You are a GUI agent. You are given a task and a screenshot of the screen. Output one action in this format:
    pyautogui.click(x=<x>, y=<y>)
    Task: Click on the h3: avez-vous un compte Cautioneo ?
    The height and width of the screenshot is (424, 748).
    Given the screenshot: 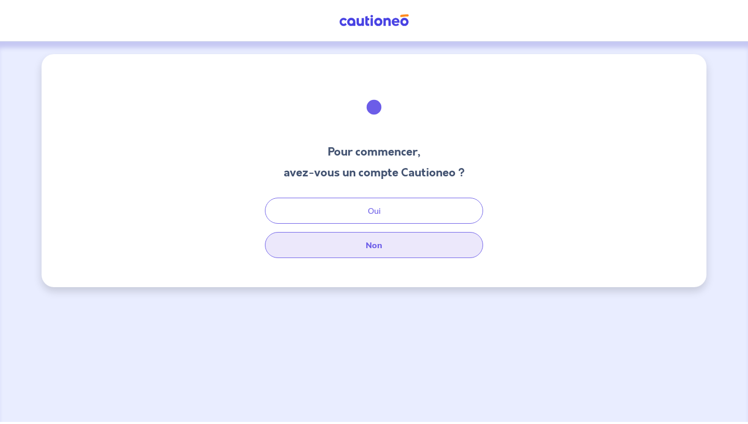 What is the action you would take?
    pyautogui.click(x=374, y=173)
    